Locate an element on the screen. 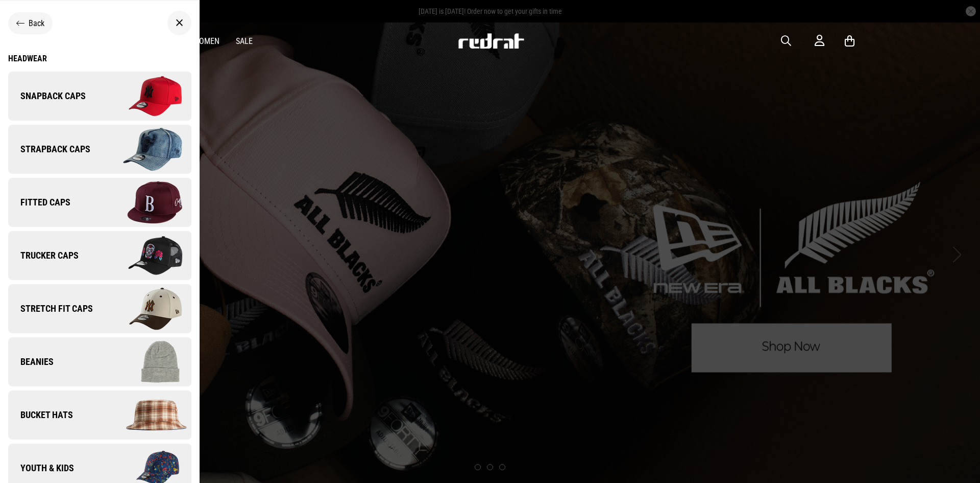  div: Headwear is located at coordinates (99, 58).